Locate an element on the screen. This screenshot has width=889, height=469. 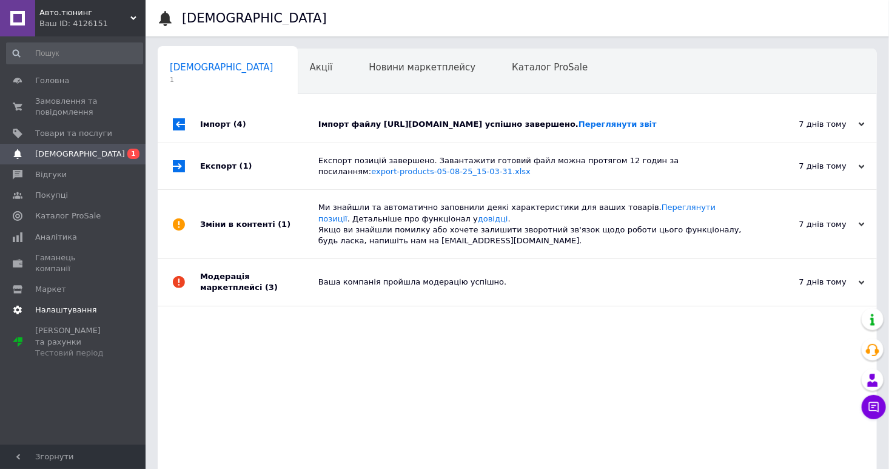
span: Замовлення та повідомлення is located at coordinates (73, 107).